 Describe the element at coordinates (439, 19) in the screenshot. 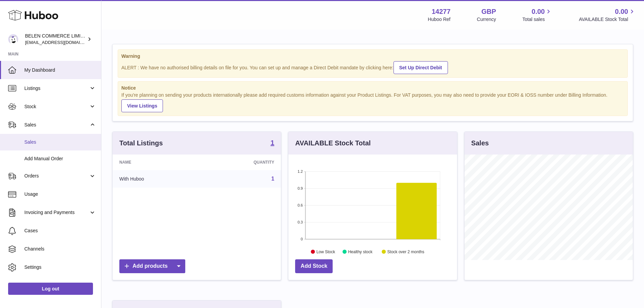

I see `div: Huboo Ref` at that location.